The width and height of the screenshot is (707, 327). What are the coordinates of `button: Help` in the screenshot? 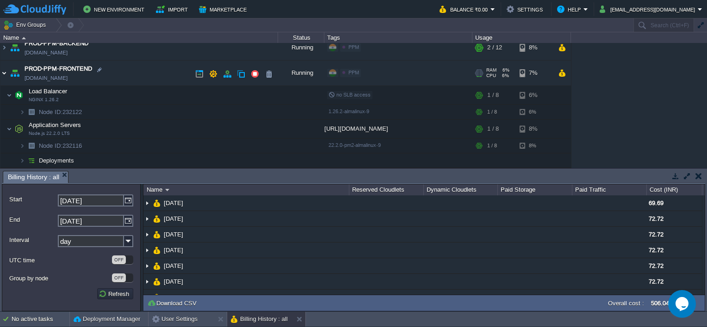 It's located at (570, 9).